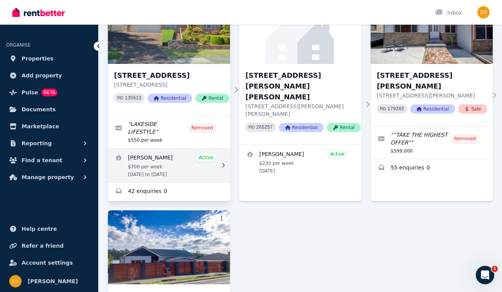 This screenshot has height=292, width=502. I want to click on button: Find a tenant, so click(49, 160).